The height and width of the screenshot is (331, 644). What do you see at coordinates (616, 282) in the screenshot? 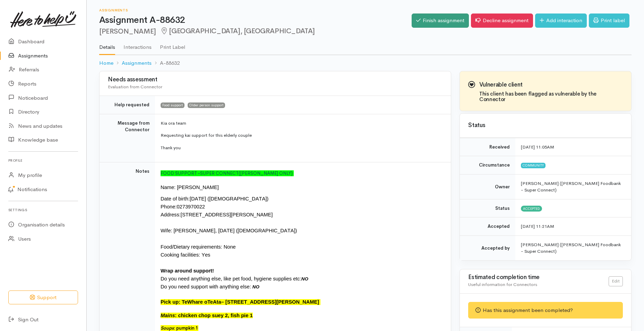
I see `a: Edit` at bounding box center [616, 282].